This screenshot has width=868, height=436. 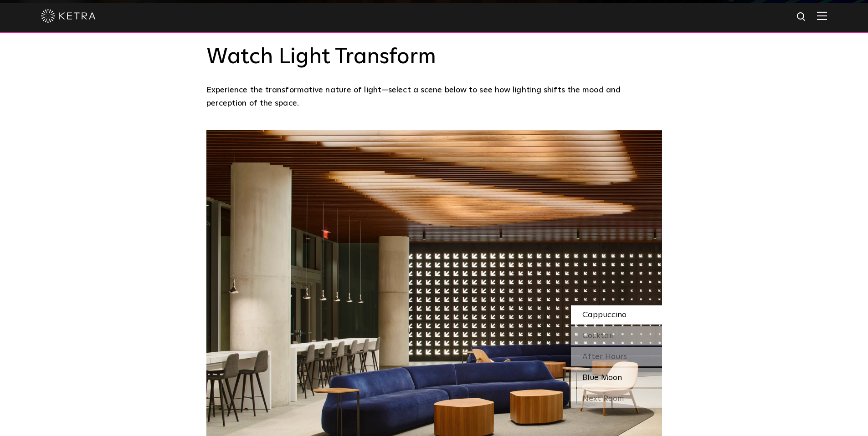 What do you see at coordinates (822, 15) in the screenshot?
I see `img: Hamburger%20Nav.svg` at bounding box center [822, 15].